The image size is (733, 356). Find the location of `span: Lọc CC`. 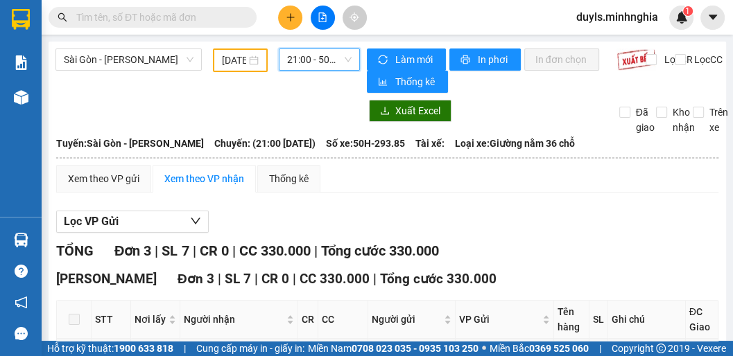

span: Lọc CC is located at coordinates (706, 60).